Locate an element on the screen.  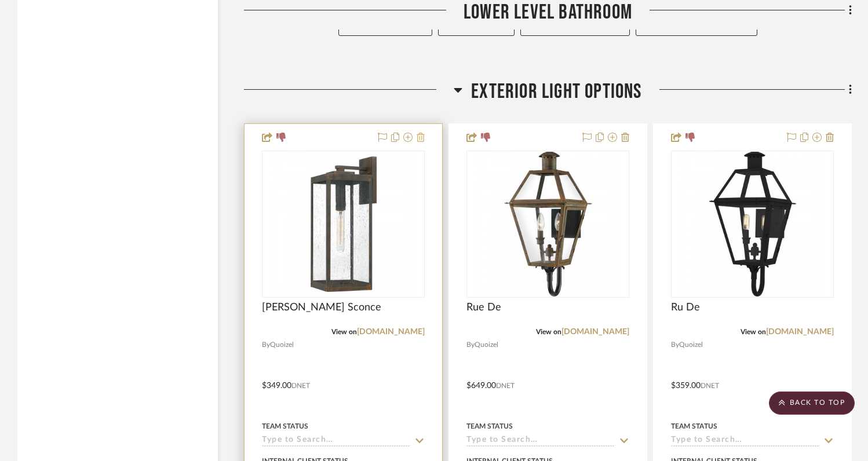
img: Westover Sconce is located at coordinates (343, 224).